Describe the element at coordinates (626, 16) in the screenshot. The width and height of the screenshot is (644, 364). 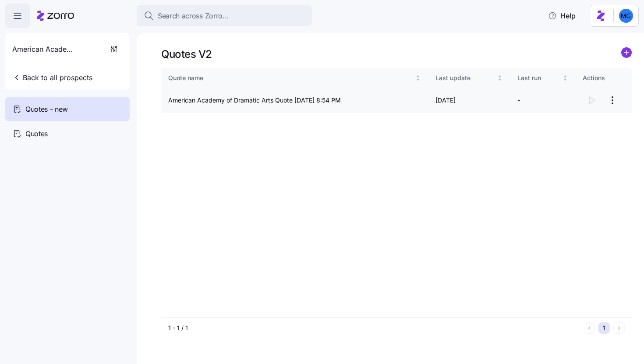
I see `img: 61c362f0e1d336c60eacb74ec9823875` at that location.